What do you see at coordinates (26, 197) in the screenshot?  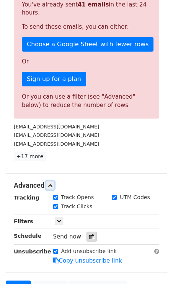 I see `strong: Tracking` at bounding box center [26, 197].